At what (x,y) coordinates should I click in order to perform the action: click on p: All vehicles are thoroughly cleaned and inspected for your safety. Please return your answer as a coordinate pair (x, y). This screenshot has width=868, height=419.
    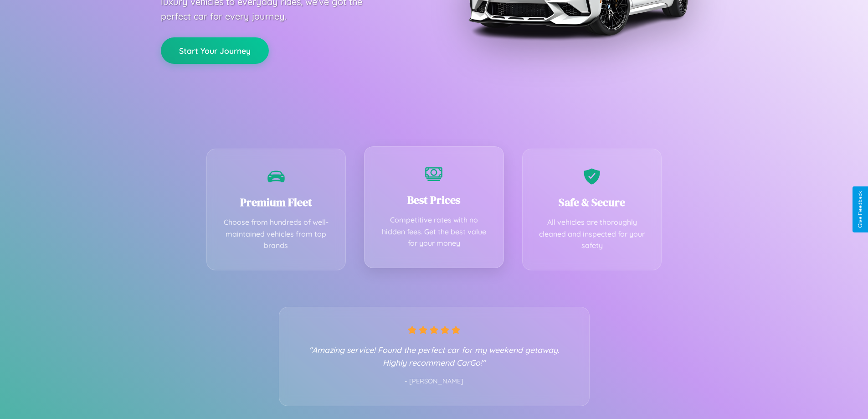
    Looking at the image, I should click on (592, 234).